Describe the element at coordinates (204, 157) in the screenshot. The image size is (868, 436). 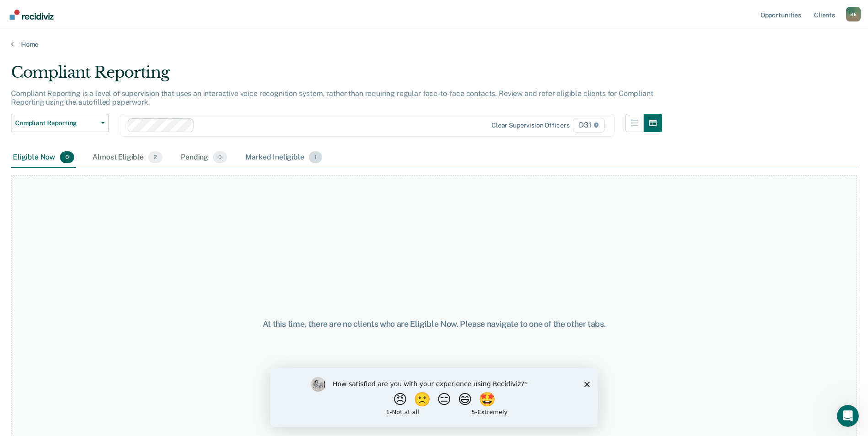
I see `div: Pending0` at that location.